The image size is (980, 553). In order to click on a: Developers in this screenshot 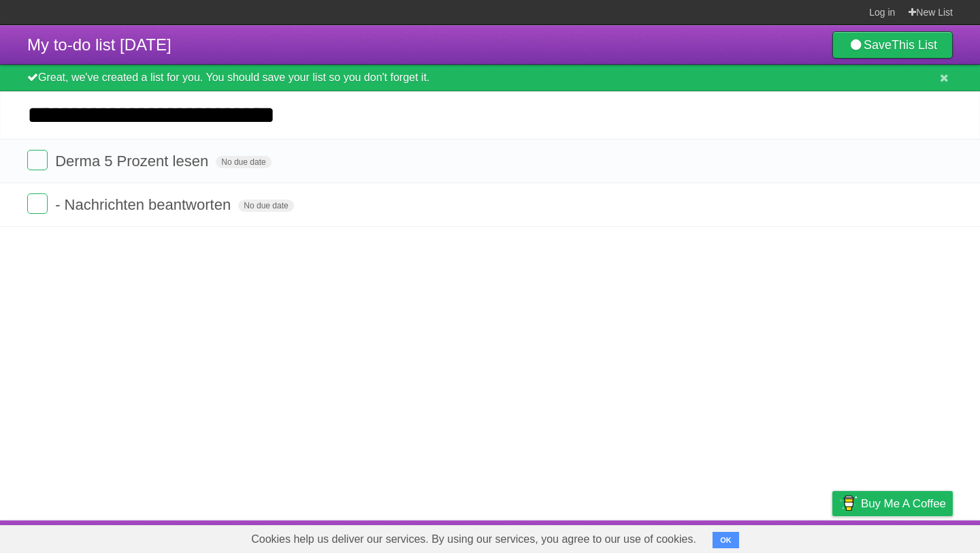, I will do `click(724, 537)`.